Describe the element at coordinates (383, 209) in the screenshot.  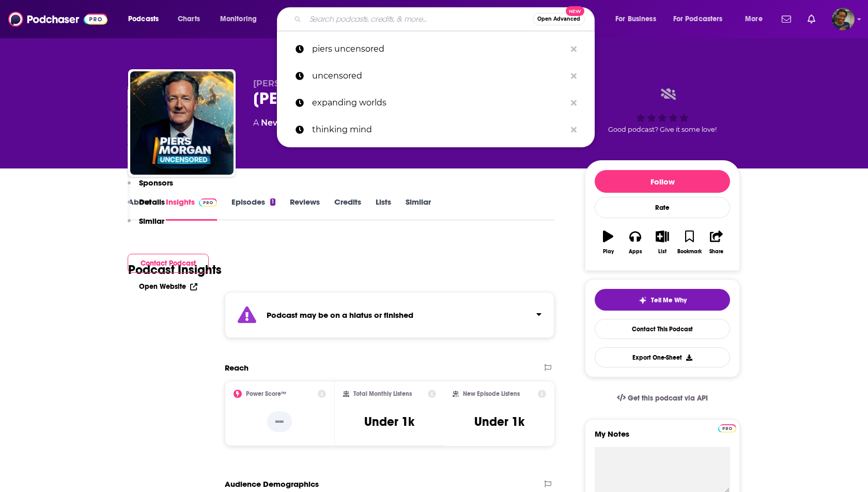
I see `a: Lists` at that location.